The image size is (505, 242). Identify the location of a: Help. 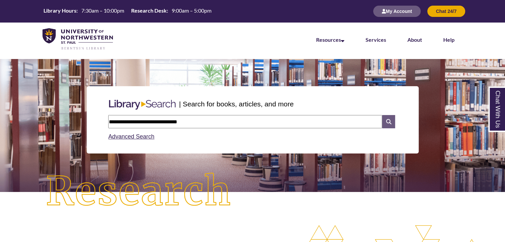
(449, 39).